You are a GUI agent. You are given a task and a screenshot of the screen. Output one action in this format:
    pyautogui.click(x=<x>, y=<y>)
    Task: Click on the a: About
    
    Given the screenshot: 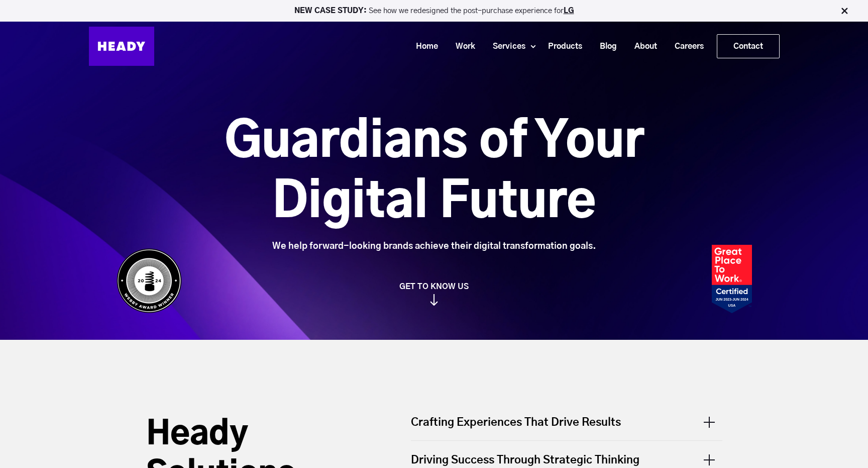 What is the action you would take?
    pyautogui.click(x=642, y=46)
    